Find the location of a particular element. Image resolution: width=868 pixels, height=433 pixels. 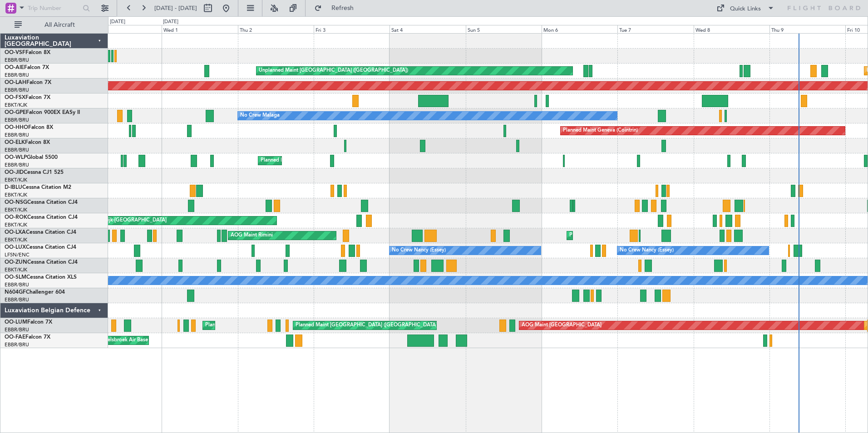

a: OO-VSFFalcon 8X is located at coordinates (27, 53).